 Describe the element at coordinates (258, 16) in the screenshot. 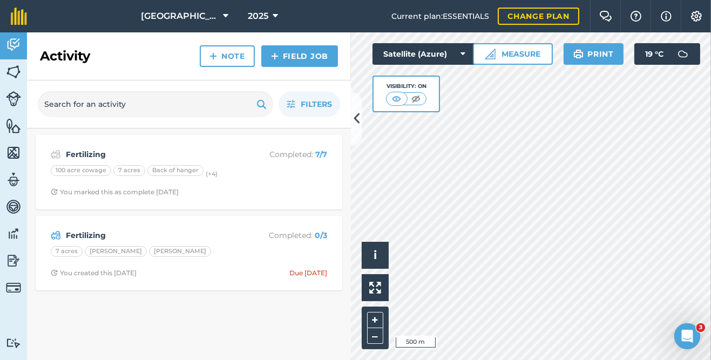

I see `span: 2025` at that location.